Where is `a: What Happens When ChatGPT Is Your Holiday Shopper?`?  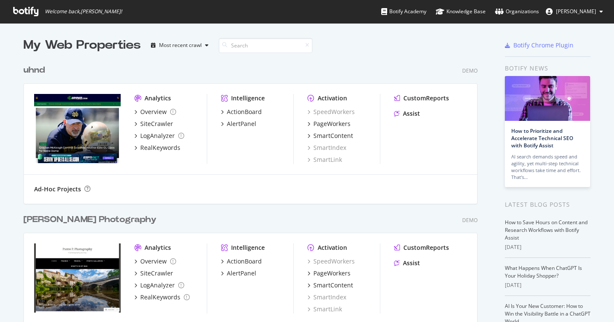 a: What Happens When ChatGPT Is Your Holiday Shopper? is located at coordinates (544, 271).